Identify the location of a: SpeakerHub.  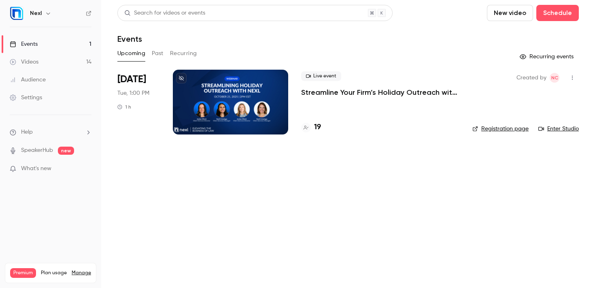
(37, 150).